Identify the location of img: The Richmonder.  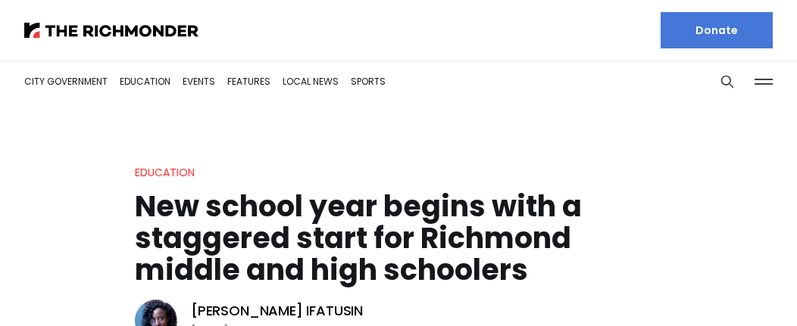
(111, 30).